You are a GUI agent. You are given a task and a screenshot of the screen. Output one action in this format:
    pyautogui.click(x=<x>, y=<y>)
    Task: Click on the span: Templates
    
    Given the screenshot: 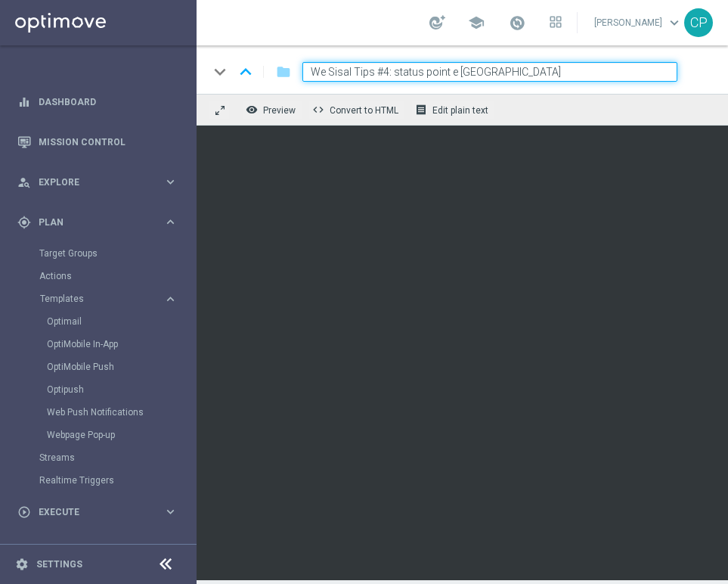 What is the action you would take?
    pyautogui.click(x=94, y=299)
    